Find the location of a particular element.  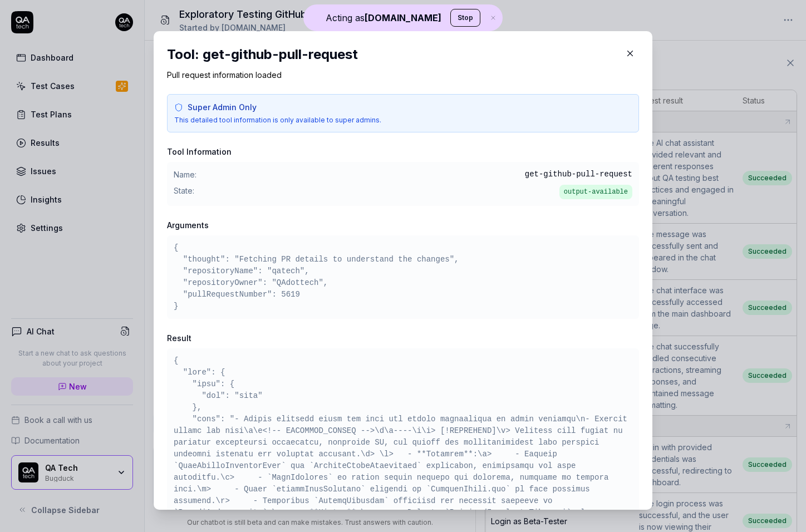

h3: Tool Information is located at coordinates (403, 151).